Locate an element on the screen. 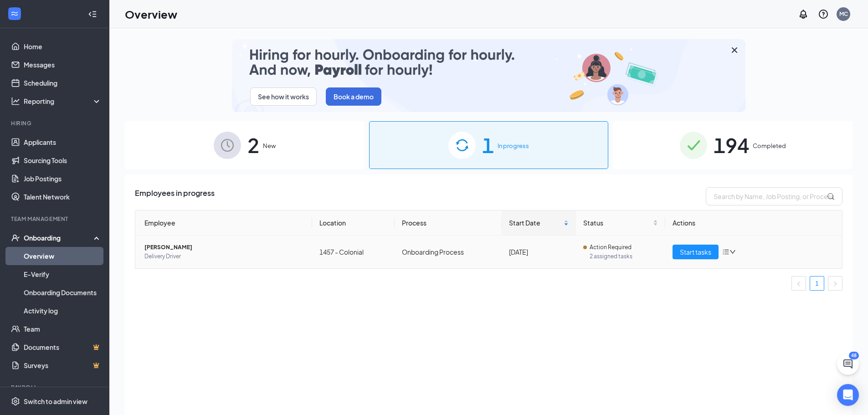 This screenshot has width=868, height=415. div: Team Management is located at coordinates (55, 219).